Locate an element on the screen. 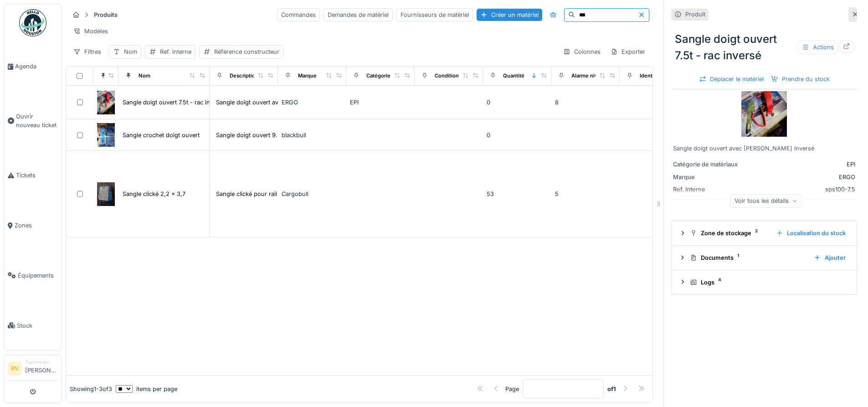 This screenshot has width=868, height=407. div: Conditionnement is located at coordinates (456, 76).